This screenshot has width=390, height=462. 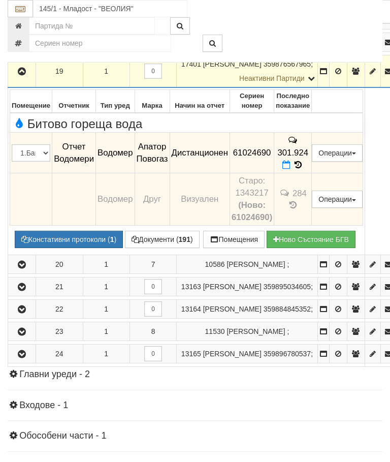 I want to click on span: 359876567965, so click(x=287, y=64).